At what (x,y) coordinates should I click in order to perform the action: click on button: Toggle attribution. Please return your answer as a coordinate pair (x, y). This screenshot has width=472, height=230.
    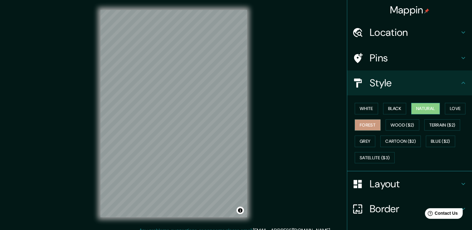
    Looking at the image, I should click on (240, 211).